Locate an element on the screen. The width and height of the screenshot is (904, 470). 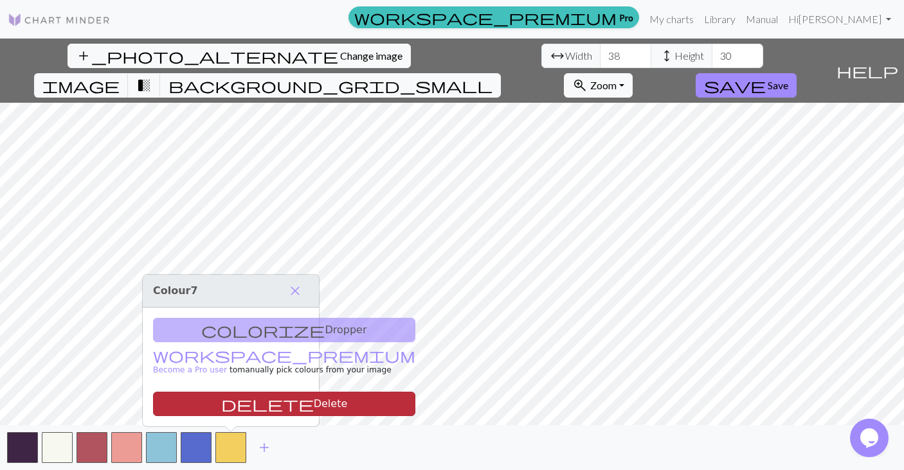
button: Delete color is located at coordinates (284, 404).